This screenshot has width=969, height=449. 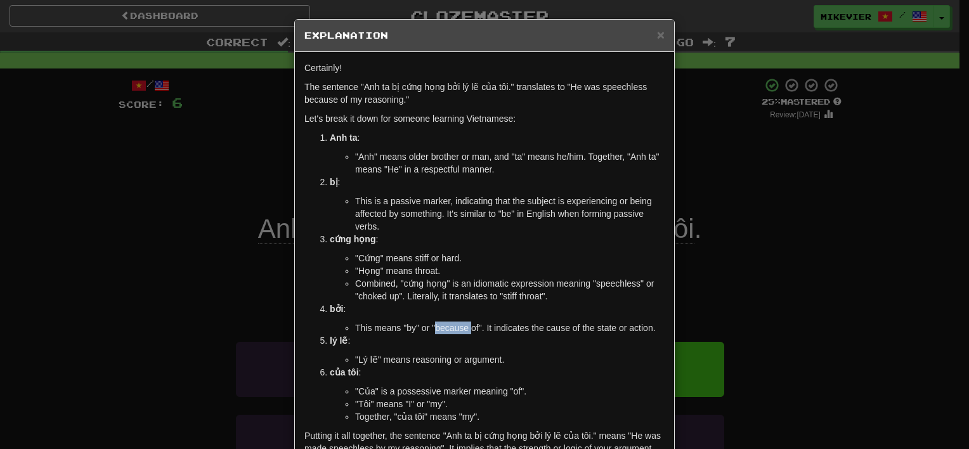 I want to click on strong: lý lẽ, so click(x=339, y=341).